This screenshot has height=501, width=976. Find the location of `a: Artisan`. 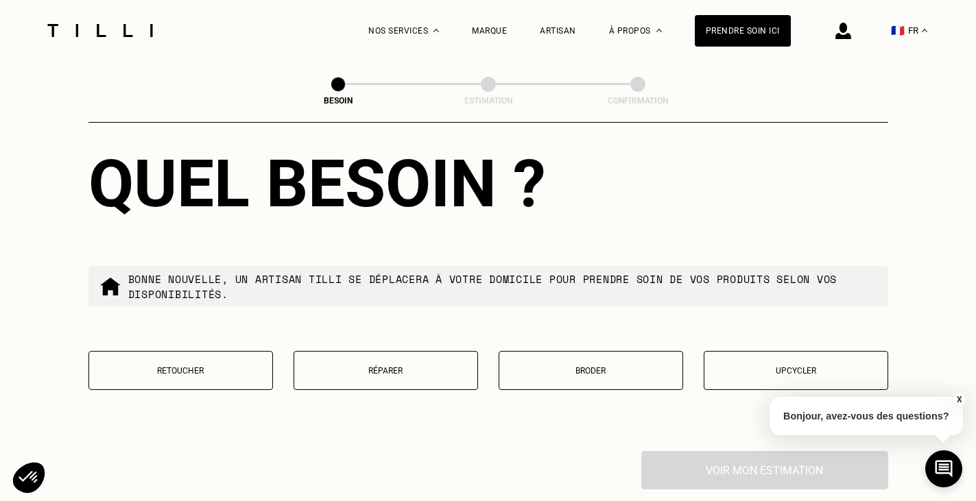

a: Artisan is located at coordinates (558, 31).